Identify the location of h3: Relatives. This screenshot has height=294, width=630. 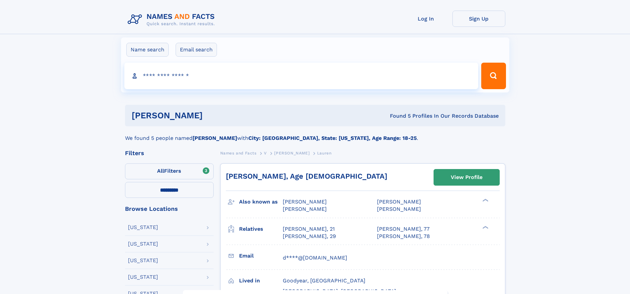
(261, 229).